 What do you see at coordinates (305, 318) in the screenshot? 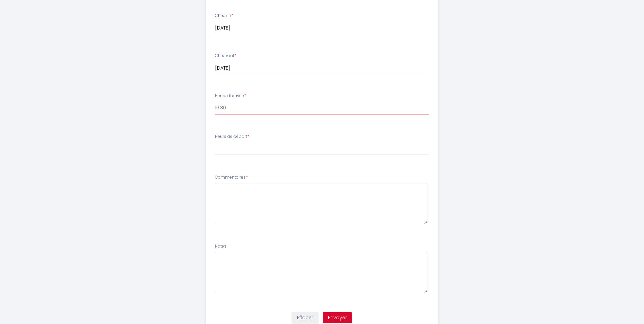
I see `button: Effacer` at bounding box center [305, 318].